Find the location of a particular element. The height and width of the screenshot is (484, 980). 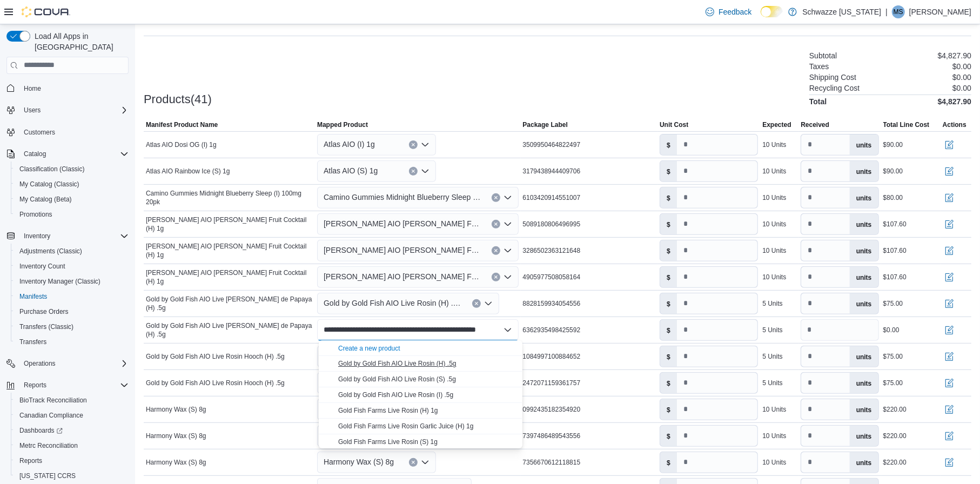

button: Reports is located at coordinates (68, 385).